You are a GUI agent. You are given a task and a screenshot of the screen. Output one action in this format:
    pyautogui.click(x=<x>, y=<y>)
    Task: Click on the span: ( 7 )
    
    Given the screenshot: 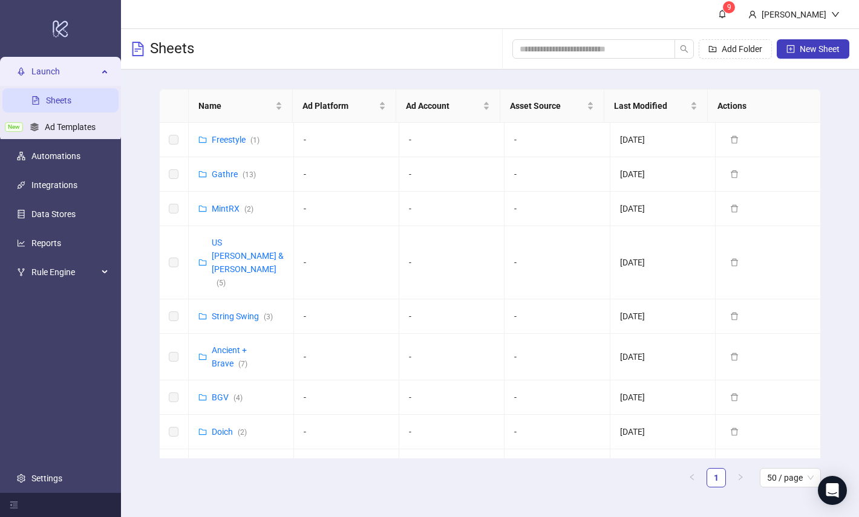 What is the action you would take?
    pyautogui.click(x=243, y=364)
    